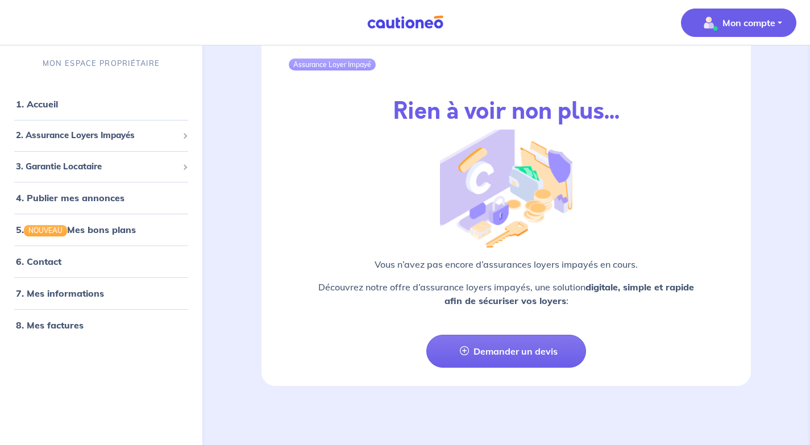 This screenshot has width=810, height=445. What do you see at coordinates (101, 294) in the screenshot?
I see `div: 7. Mes informations` at bounding box center [101, 294].